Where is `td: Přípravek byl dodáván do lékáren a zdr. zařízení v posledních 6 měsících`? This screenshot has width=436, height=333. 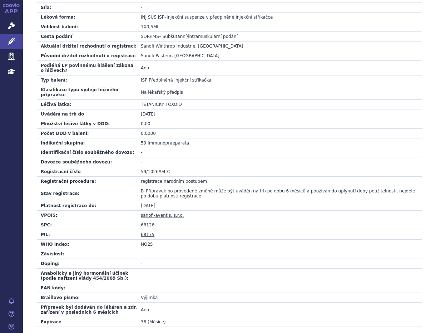 td: Přípravek byl dodáván do lékáren a zdr. zařízení v posledních 6 měsících is located at coordinates (87, 309).